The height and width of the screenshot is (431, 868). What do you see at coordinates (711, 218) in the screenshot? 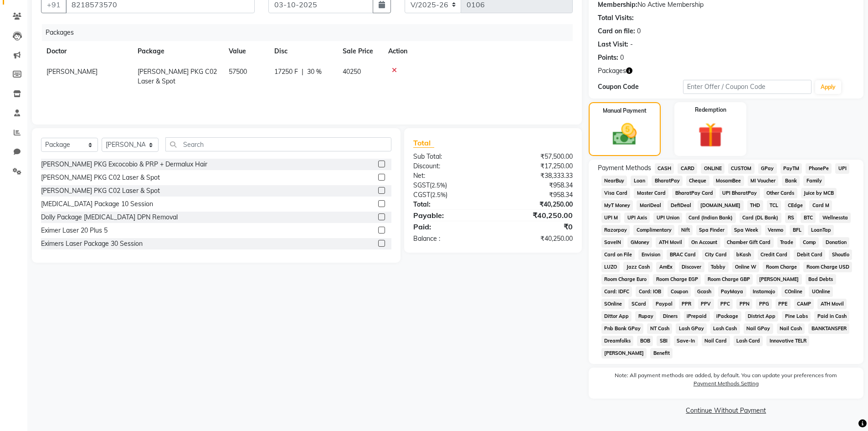
I see `span: Card (Indian Bank)` at bounding box center [711, 218].